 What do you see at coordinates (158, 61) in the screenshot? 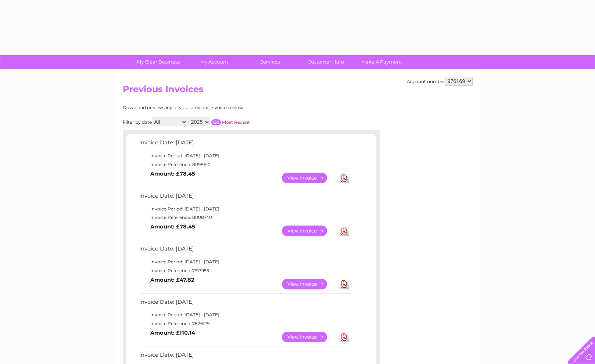
I see `a: My Clear Business` at bounding box center [158, 61].